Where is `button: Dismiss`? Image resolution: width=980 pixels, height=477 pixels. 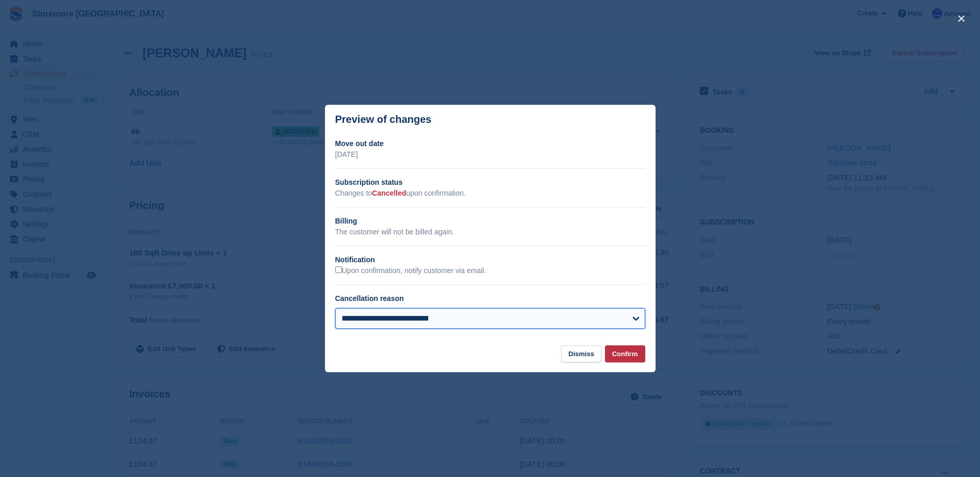
button: Dismiss is located at coordinates (581, 353).